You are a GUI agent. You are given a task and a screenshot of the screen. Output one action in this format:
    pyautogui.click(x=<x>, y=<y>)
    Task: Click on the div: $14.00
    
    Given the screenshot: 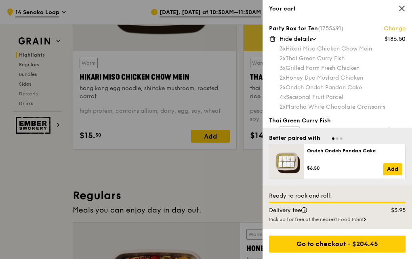 What is the action you would take?
    pyautogui.click(x=396, y=131)
    